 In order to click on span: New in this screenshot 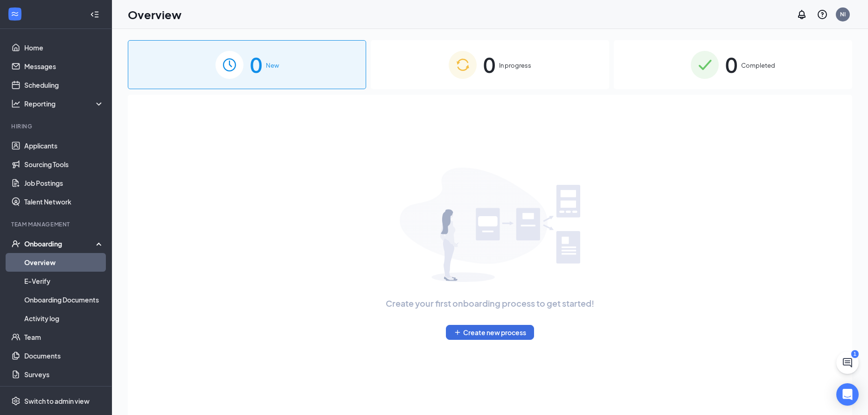, I will do `click(273, 66)`.